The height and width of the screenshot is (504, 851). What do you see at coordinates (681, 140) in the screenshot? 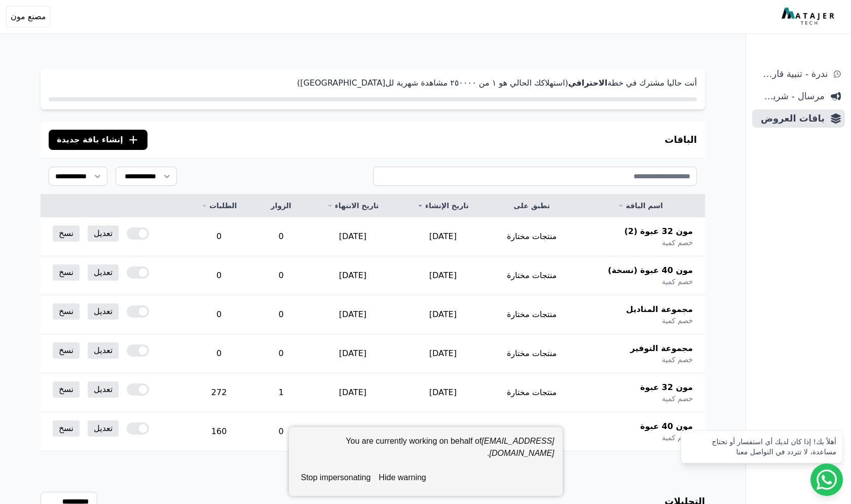
I see `h3: الباقات` at bounding box center [681, 140].